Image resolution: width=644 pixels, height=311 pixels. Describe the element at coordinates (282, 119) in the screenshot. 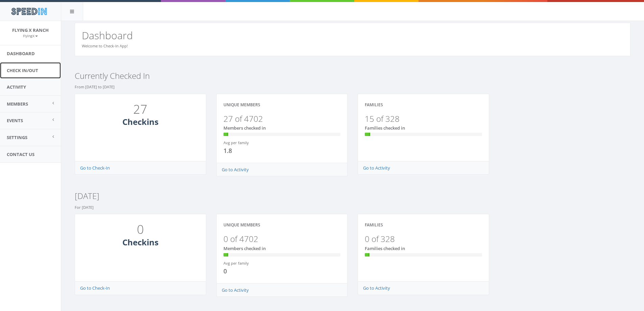

I see `h3: 27 of 4702` at that location.